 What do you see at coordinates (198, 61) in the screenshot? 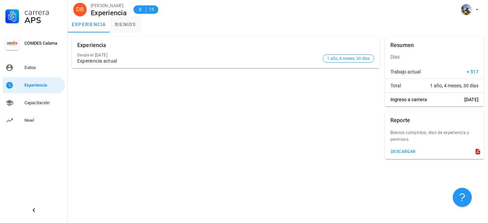
I see `div: Experiencia actual` at bounding box center [198, 61].